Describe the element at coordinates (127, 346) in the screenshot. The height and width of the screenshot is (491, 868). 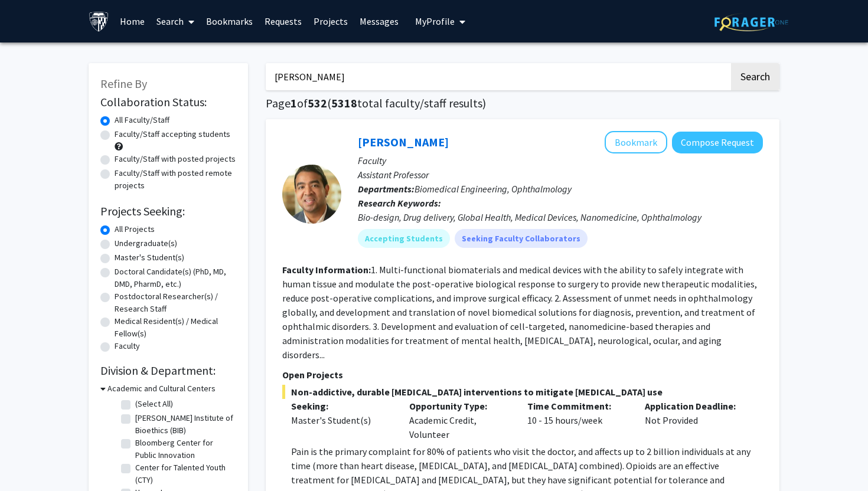
I see `label: Faculty` at that location.